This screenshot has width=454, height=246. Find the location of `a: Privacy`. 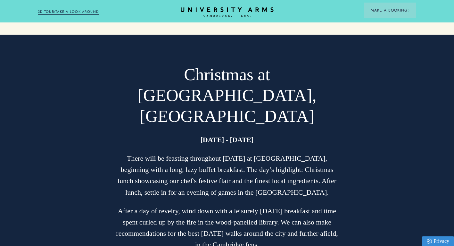

a: Privacy is located at coordinates (438, 241).